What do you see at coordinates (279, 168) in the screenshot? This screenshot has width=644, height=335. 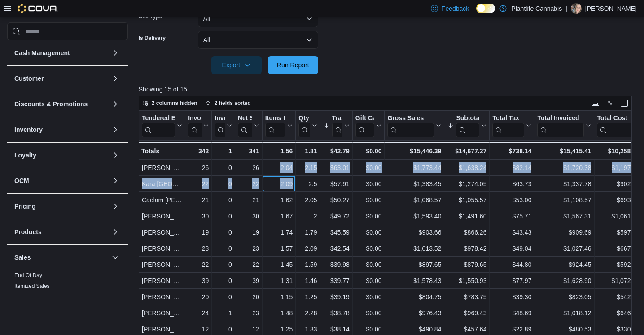 I see `div: 2.04` at bounding box center [279, 168].